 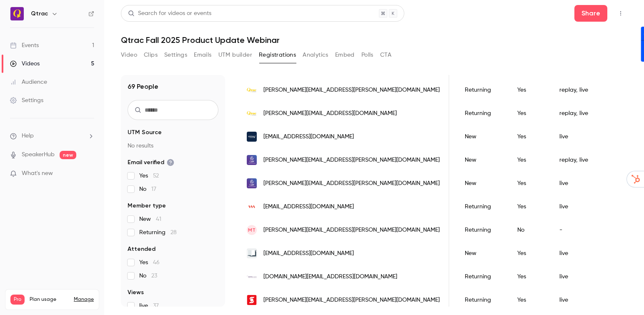 I want to click on button: UTM builder, so click(x=235, y=55).